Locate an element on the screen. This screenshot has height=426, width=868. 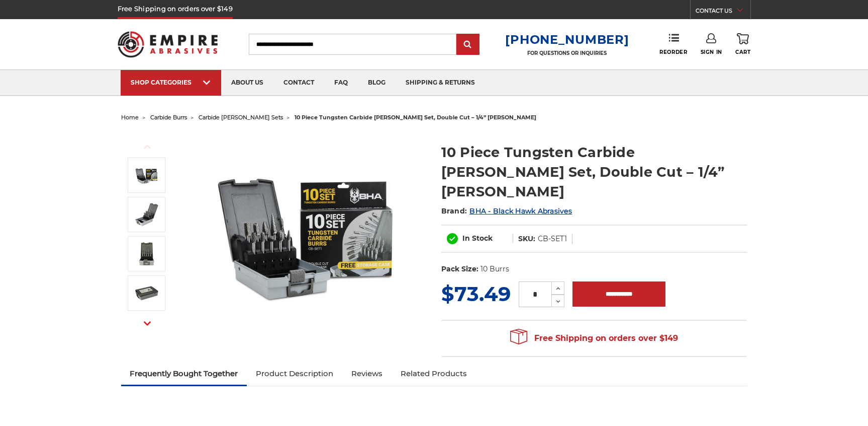
a: CONTACT US is located at coordinates (723, 12).